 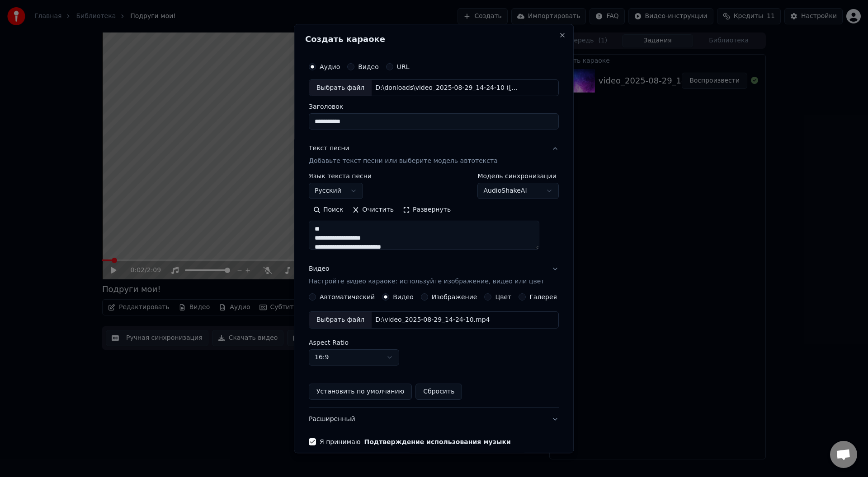 I want to click on div: Видео, so click(x=426, y=276).